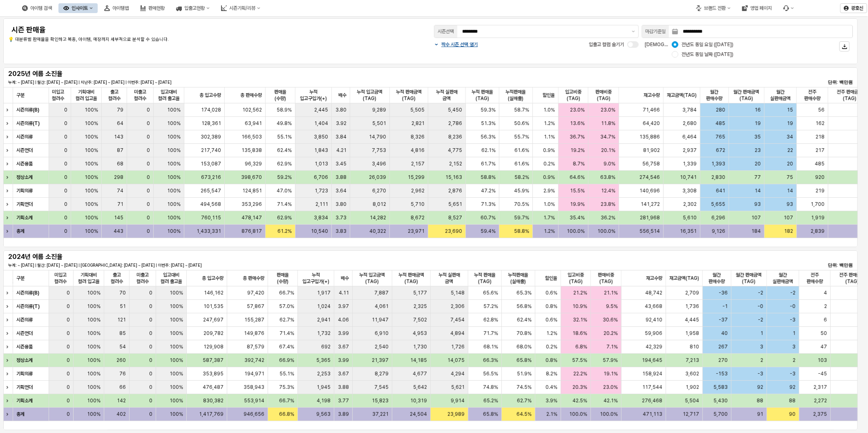 The height and width of the screenshot is (433, 868). I want to click on span: 1,843, so click(321, 150).